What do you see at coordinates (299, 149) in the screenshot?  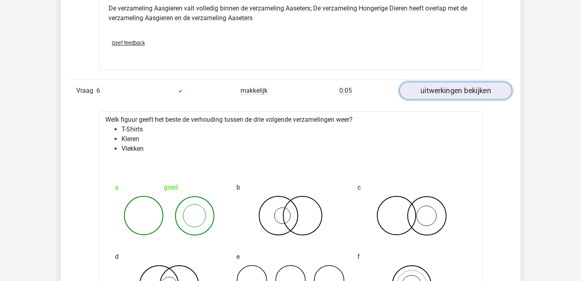 I see `li: Vlekken` at bounding box center [299, 149].